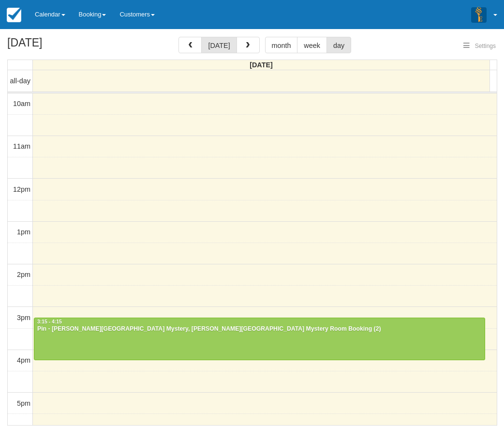 The image size is (504, 428). Describe the element at coordinates (312, 45) in the screenshot. I see `button: week` at that location.